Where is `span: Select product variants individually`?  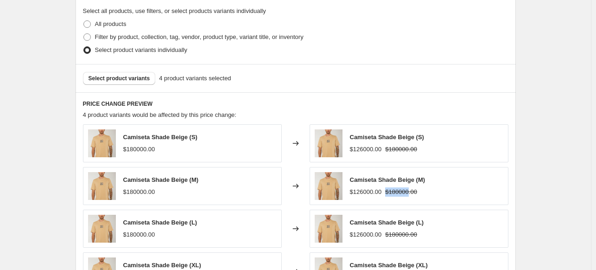
span: Select product variants individually is located at coordinates (141, 50).